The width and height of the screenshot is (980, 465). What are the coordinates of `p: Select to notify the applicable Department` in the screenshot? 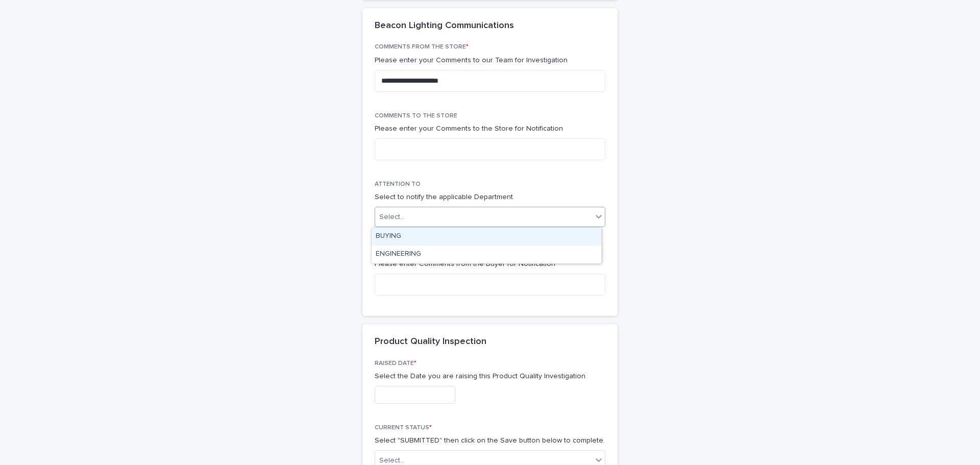 It's located at (490, 197).